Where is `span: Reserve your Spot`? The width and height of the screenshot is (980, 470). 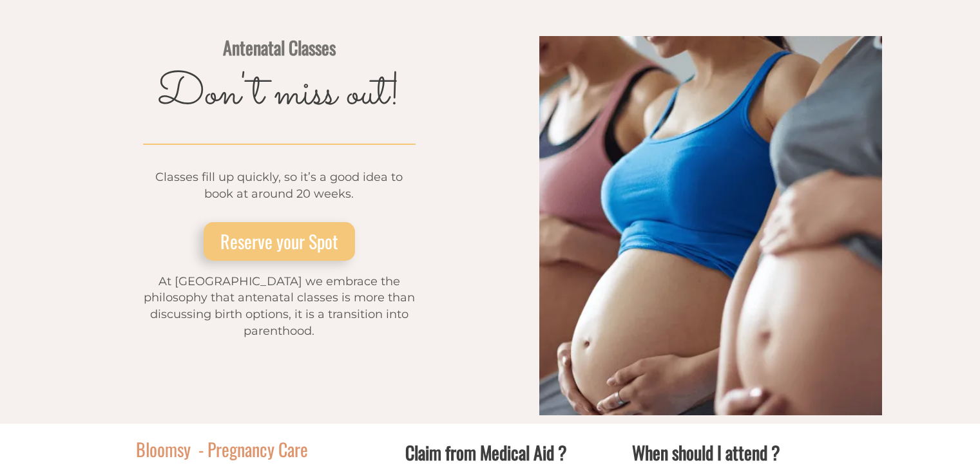
span: Reserve your Spot is located at coordinates (279, 240).